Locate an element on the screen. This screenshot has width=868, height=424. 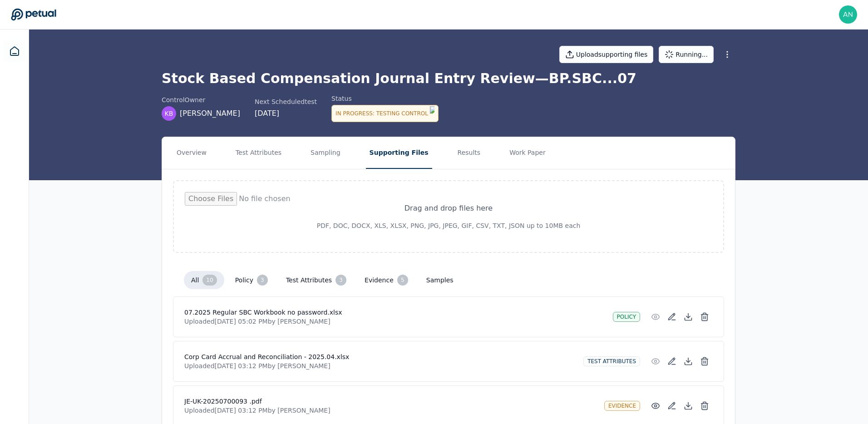
nav: Tabs is located at coordinates (449, 153).